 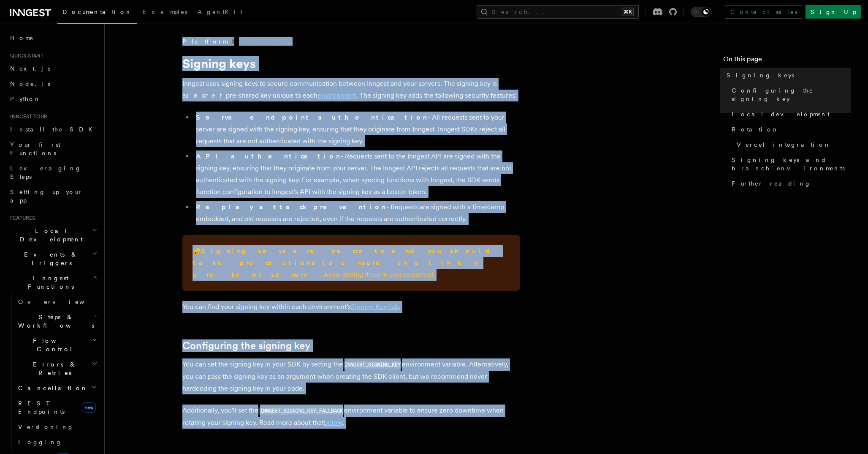 What do you see at coordinates (220, 12) in the screenshot?
I see `span: AgentKit` at bounding box center [220, 12].